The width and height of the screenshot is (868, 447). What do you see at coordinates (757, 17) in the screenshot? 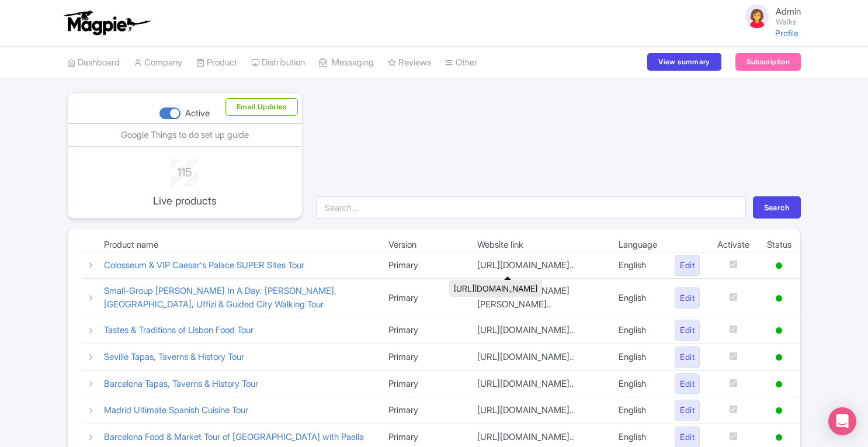
I see `img: avatar_key_member-9c1dde93af8b07d7383eb8b5fb890c87.png` at bounding box center [757, 17].